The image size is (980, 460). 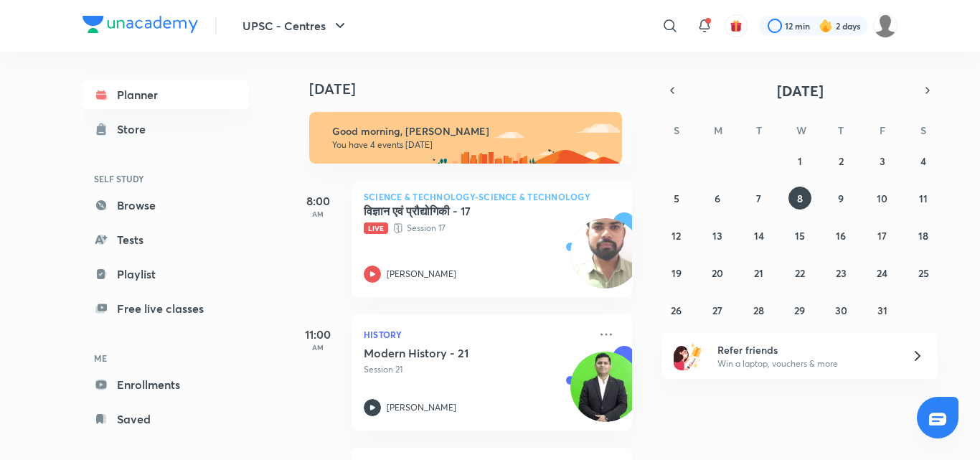 I want to click on button: October 2, 2025, so click(x=841, y=161).